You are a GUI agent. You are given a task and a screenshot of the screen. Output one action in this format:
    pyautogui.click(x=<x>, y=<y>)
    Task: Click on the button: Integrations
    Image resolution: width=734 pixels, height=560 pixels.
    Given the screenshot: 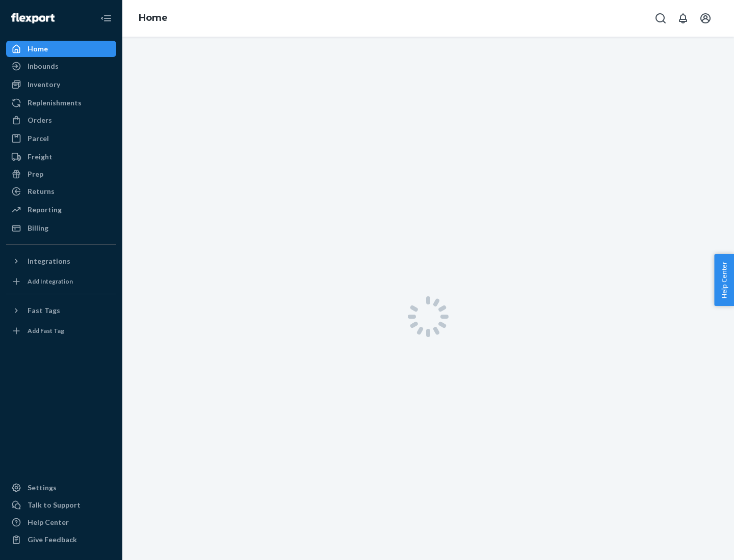 What is the action you would take?
    pyautogui.click(x=61, y=261)
    